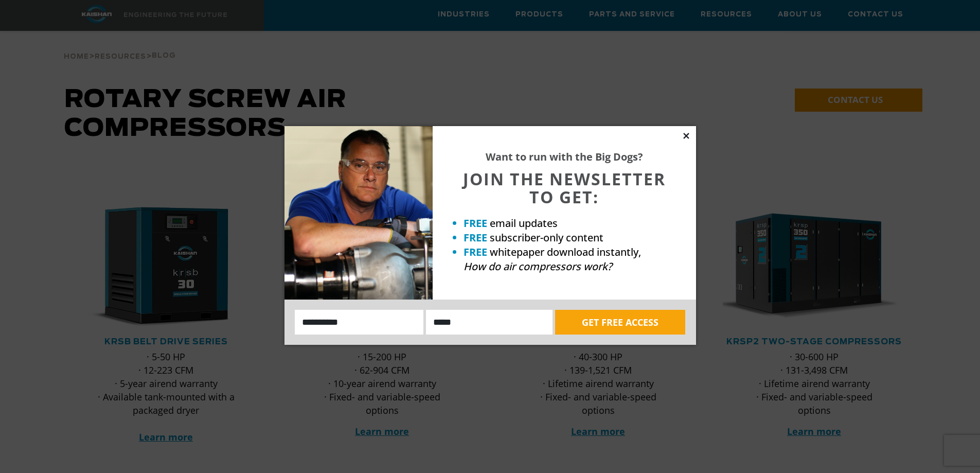 Image resolution: width=980 pixels, height=473 pixels. What do you see at coordinates (564, 157) in the screenshot?
I see `strong: Want to run with the Big Dogs?` at bounding box center [564, 157].